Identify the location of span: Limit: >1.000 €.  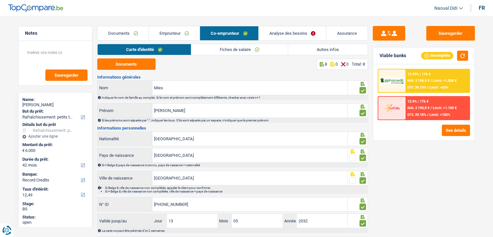
(445, 80).